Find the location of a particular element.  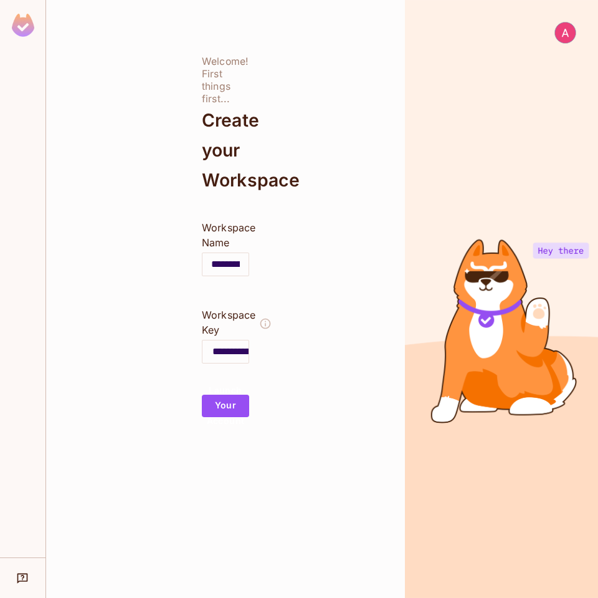

img: Andrew Camel is located at coordinates (565, 32).